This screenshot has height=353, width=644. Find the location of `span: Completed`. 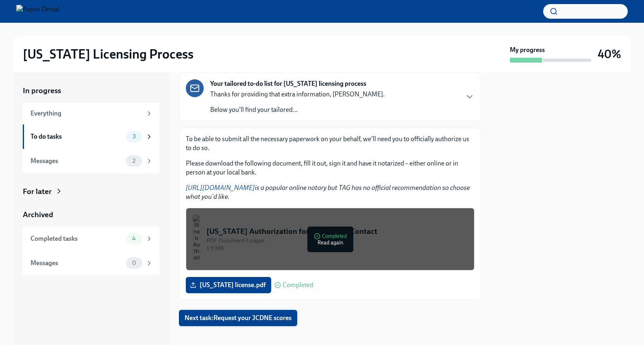

span: Completed is located at coordinates (298, 285).